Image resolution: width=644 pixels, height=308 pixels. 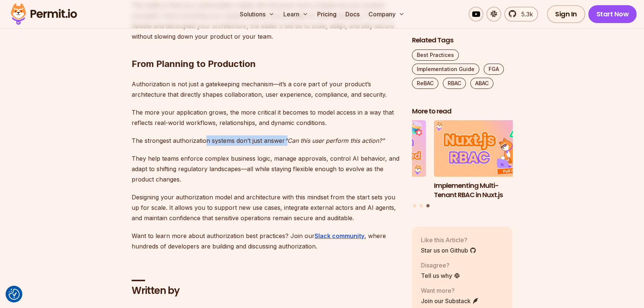 I want to click on p: Designing your authorization model and architecture with this mindset from the start sets you up ..., so click(x=266, y=207).